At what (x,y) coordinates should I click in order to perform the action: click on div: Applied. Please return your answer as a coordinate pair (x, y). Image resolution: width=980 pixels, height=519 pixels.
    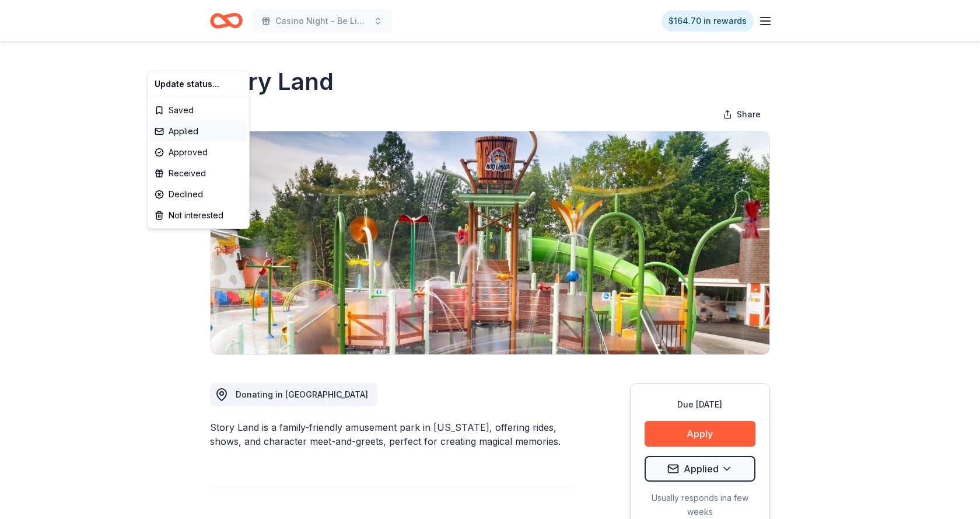
    Looking at the image, I should click on (198, 132).